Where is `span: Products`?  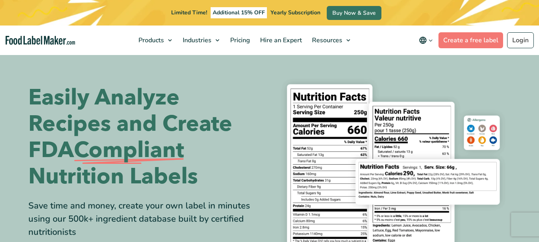
span: Products is located at coordinates (150, 40).